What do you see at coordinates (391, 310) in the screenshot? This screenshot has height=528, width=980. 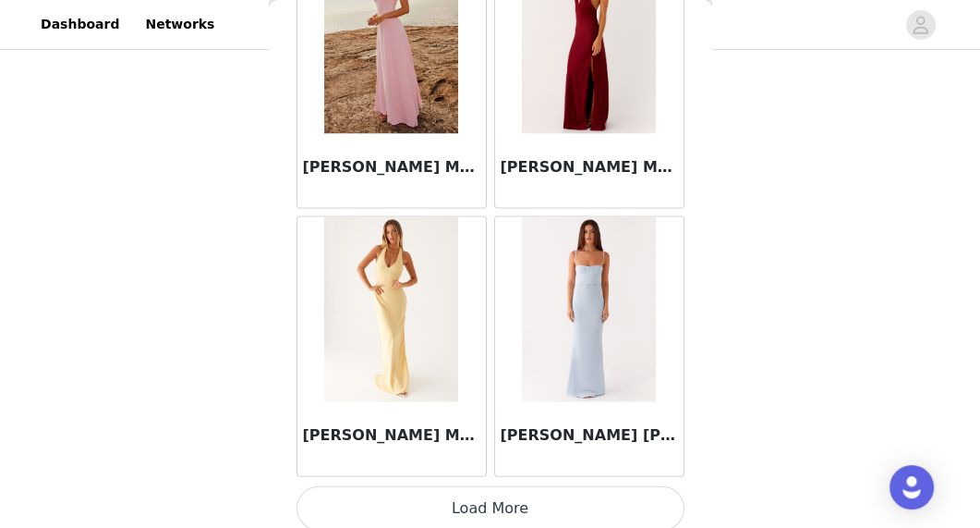 I see `img: Angie Maxi Dress - Yellow` at bounding box center [391, 310].